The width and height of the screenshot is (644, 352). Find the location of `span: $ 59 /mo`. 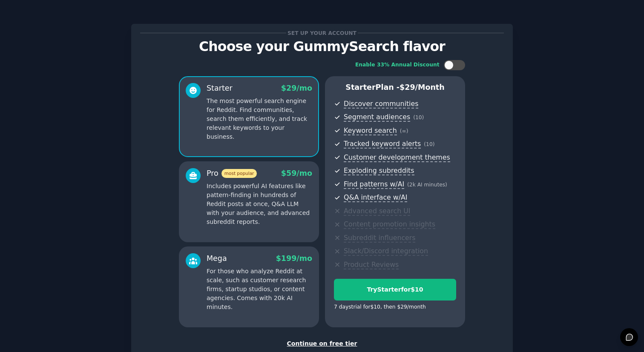

span: $ 59 /mo is located at coordinates (296, 173).